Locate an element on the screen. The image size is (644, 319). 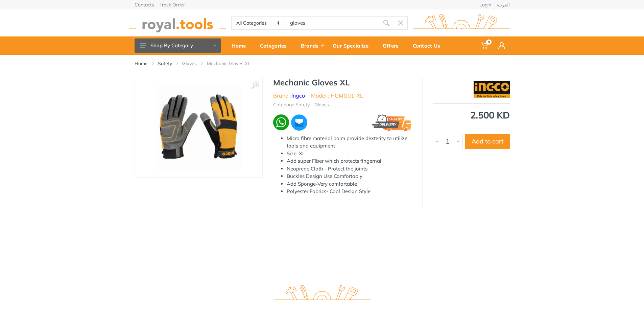
a: 0 is located at coordinates (485, 45).